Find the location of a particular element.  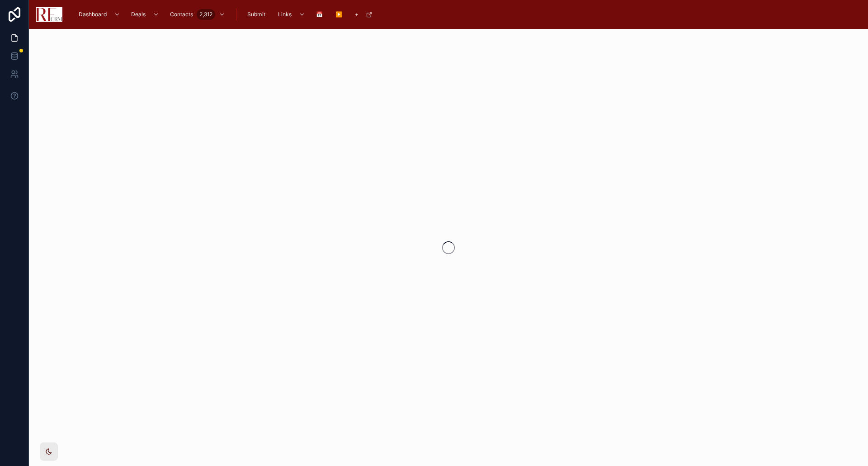

div: 2,312 is located at coordinates (206, 14).